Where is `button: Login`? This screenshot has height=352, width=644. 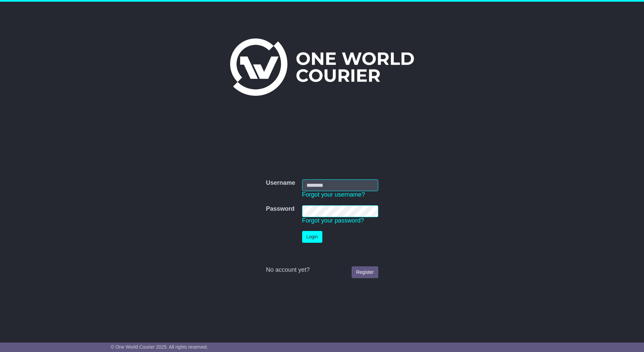
button: Login is located at coordinates (312, 236).